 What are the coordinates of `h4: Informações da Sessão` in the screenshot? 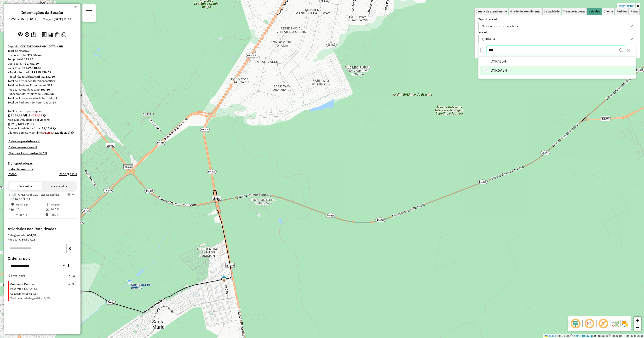 It's located at (42, 12).